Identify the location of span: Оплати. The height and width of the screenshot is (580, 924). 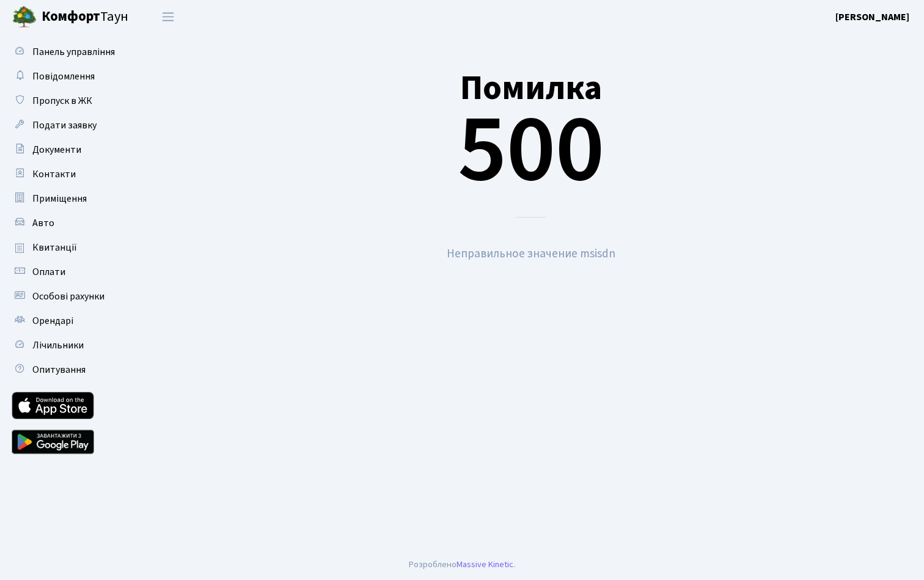
(49, 272).